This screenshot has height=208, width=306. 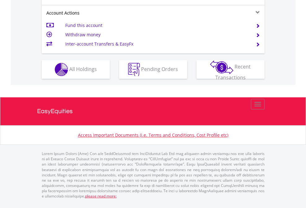 I want to click on button: Recent Transactions, so click(x=230, y=69).